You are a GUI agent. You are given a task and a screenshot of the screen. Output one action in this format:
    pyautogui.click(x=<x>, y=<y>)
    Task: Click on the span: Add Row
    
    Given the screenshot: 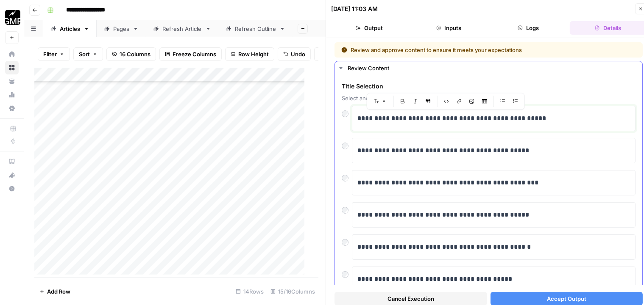 What is the action you would take?
    pyautogui.click(x=59, y=292)
    